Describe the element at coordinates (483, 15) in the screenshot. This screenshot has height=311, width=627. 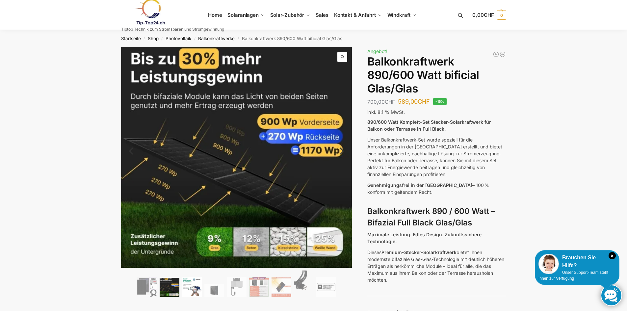
I see `span: 0,00` at that location.